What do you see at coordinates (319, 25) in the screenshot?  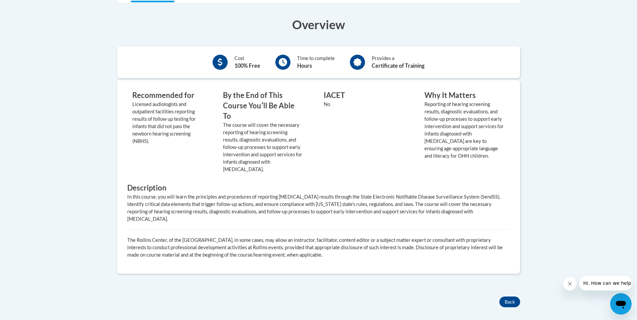 I see `h3: Overview` at bounding box center [319, 25].